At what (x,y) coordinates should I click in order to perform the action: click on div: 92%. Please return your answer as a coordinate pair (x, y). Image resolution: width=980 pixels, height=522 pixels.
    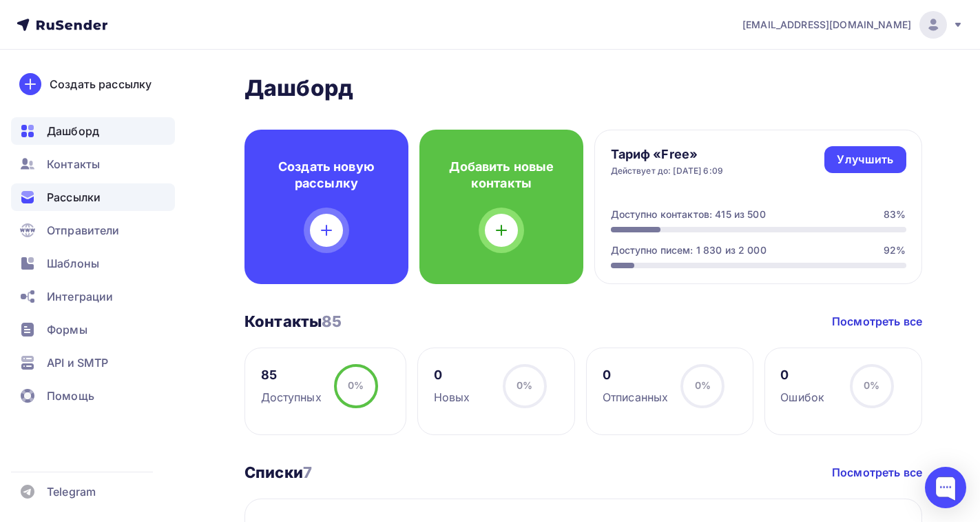
    Looking at the image, I should click on (894, 250).